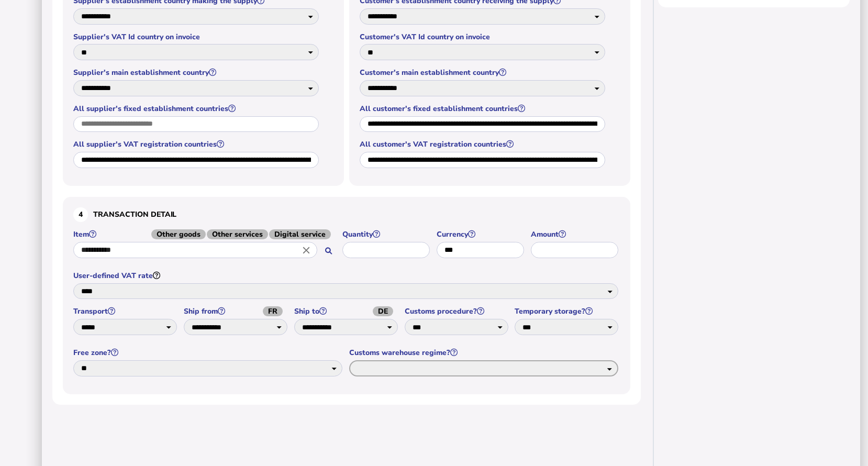 The image size is (868, 466). Describe the element at coordinates (483, 108) in the screenshot. I see `label: All customer's fixed establishment countries` at that location.